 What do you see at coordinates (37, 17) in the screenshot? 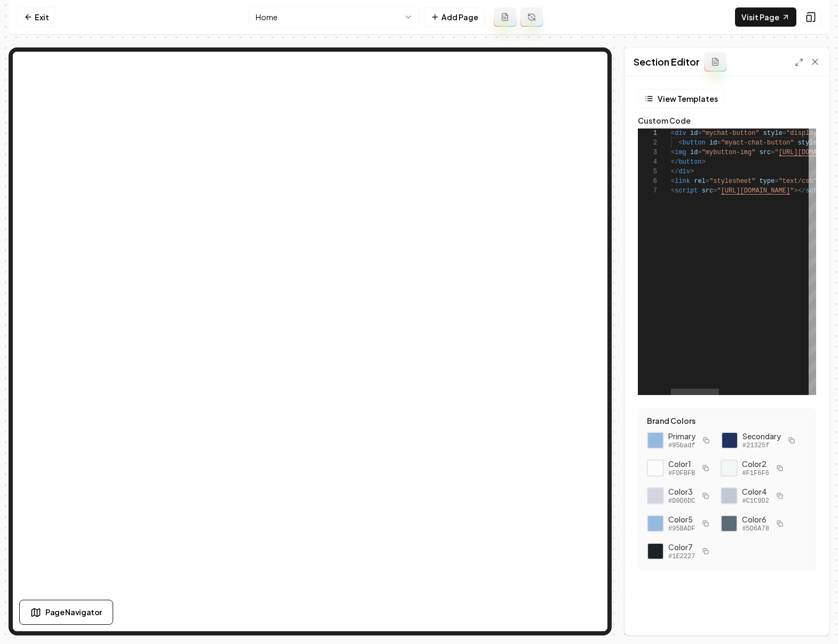
I see `a: Exit` at bounding box center [37, 17].